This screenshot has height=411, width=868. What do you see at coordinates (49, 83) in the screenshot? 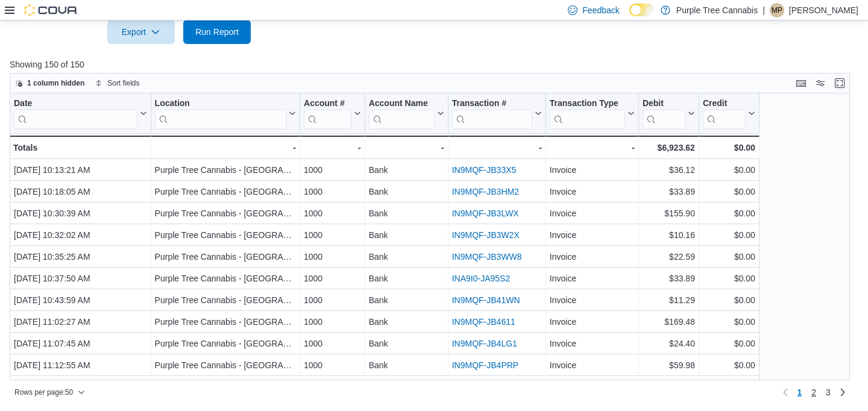
I see `button: 1 column hidden` at bounding box center [49, 83].